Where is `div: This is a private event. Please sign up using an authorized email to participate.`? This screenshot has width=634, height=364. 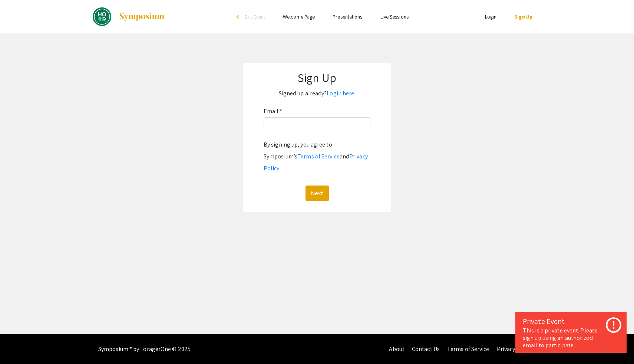
div: This is a private event. Please sign up using an authorized email to participate. is located at coordinates (571, 338).